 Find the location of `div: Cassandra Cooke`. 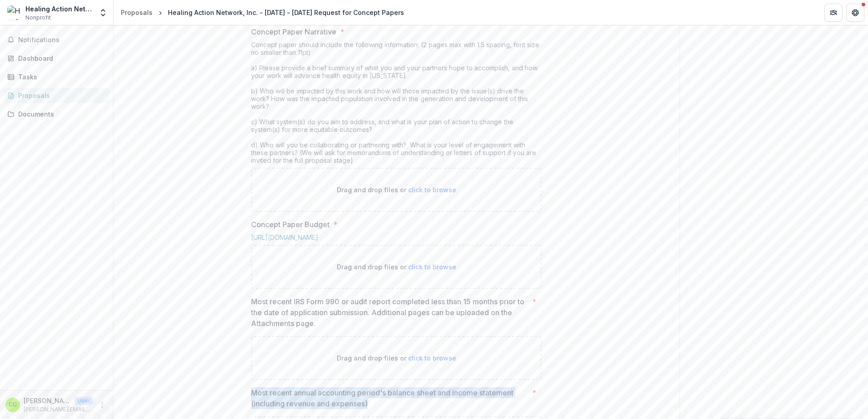

div: Cassandra Cooke is located at coordinates (13, 405).